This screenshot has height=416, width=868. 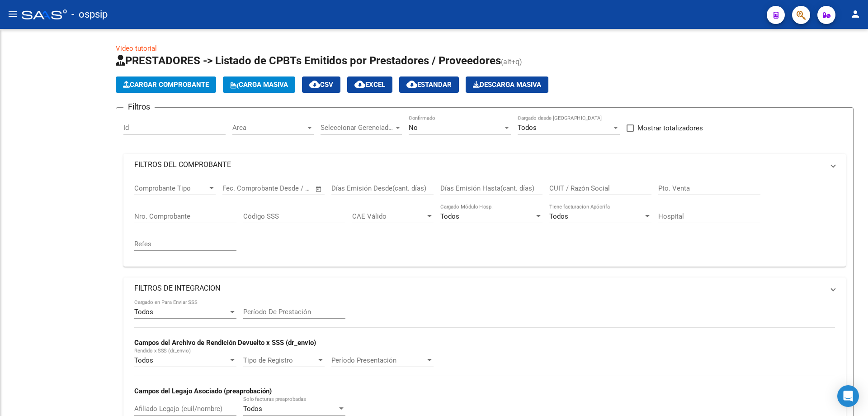 What do you see at coordinates (308, 61) in the screenshot?
I see `span: PRESTADORES -> Listado de CPBTs Emitidos por Prestadores / Proveedores` at bounding box center [308, 61].